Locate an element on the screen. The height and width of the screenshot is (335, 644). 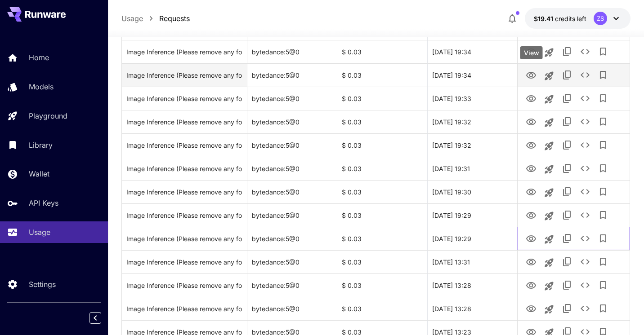
div: 22 Sep, 2025 19:33 is located at coordinates (472, 98).